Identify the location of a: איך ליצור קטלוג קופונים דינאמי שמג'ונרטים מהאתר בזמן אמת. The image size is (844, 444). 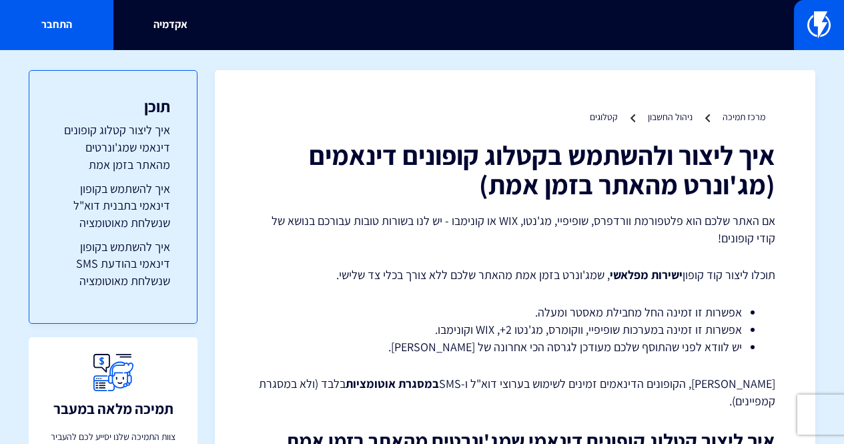
(113, 147).